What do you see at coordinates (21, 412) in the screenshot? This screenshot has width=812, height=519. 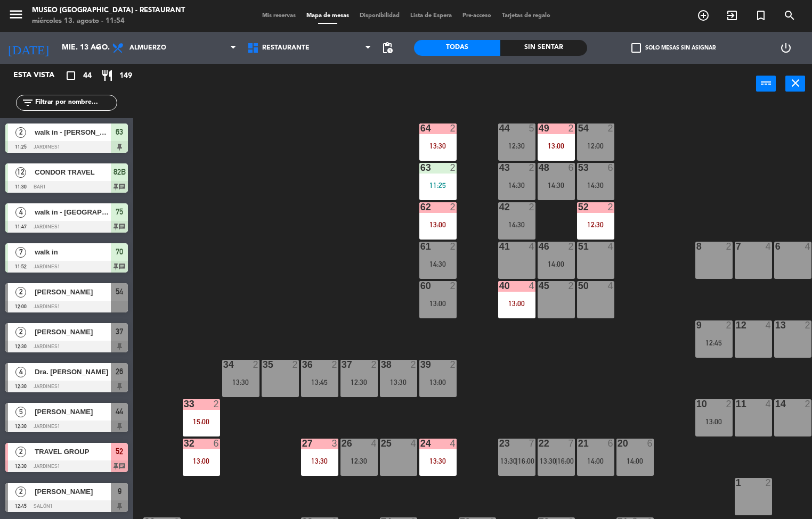 I see `span: 5` at bounding box center [21, 412].